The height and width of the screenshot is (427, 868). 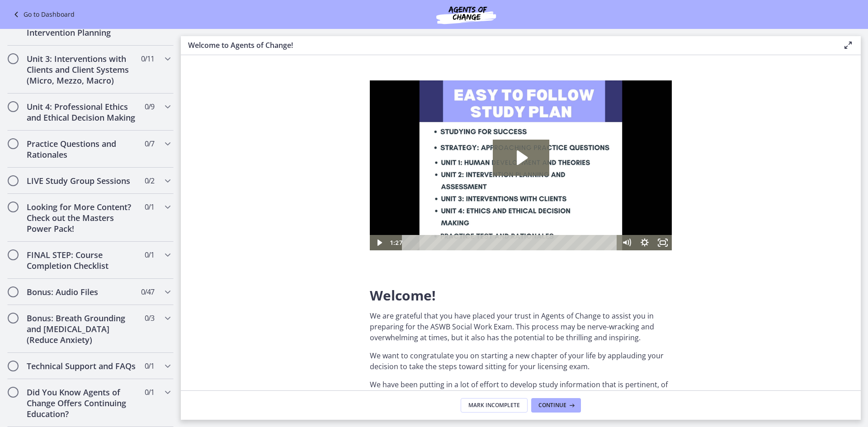 What do you see at coordinates (149, 318) in the screenshot?
I see `span: 0 / 3` at bounding box center [149, 318].